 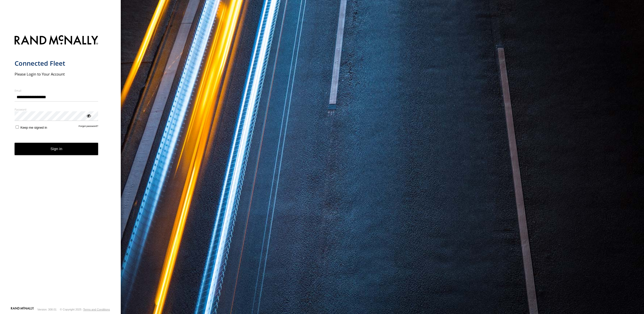 I want to click on img: Rand McNally, so click(x=56, y=41).